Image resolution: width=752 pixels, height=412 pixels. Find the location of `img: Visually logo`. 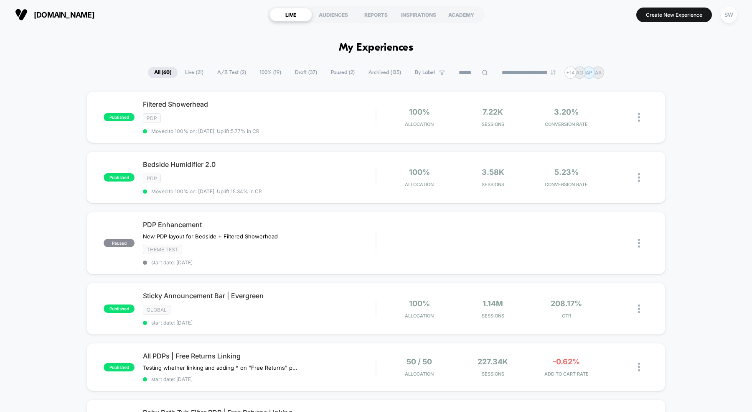

img: Visually logo is located at coordinates (21, 15).